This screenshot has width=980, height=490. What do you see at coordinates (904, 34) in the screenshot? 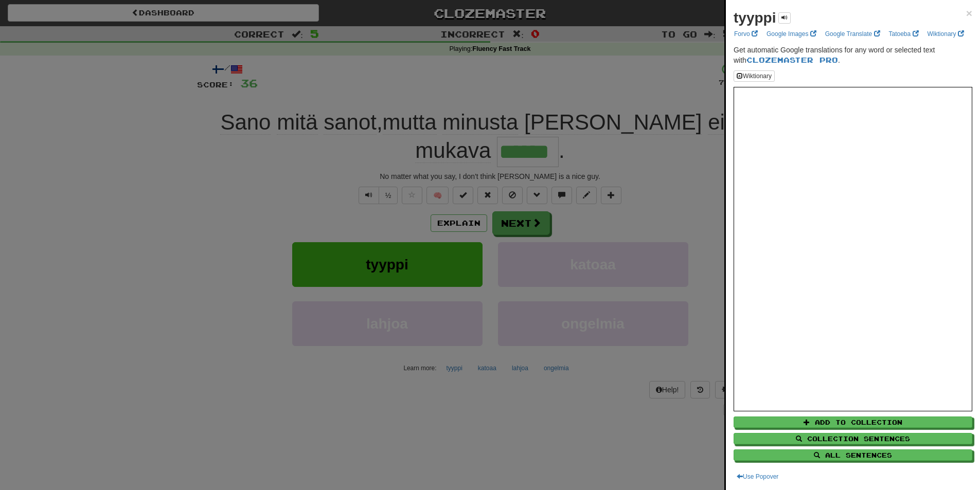
I see `a: Tatoeba` at bounding box center [904, 34].